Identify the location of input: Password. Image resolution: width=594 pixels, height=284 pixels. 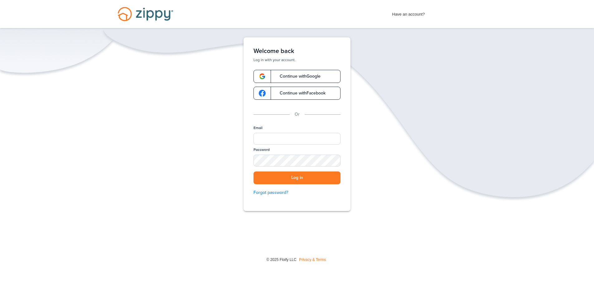
(297, 161).